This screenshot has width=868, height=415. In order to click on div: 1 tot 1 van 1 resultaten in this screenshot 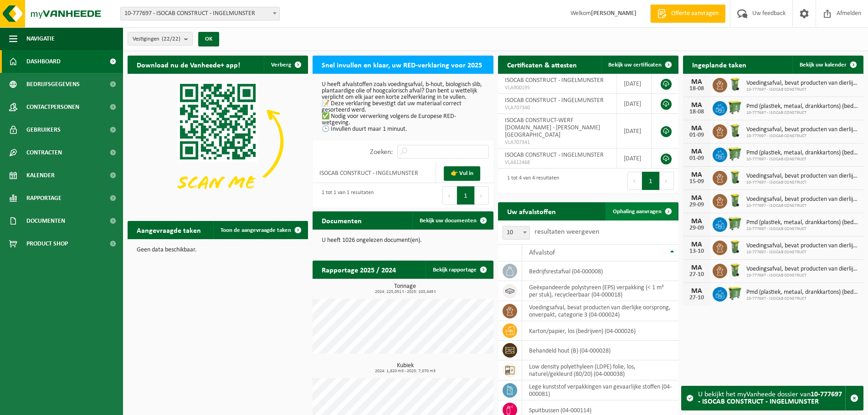, I will do `click(345, 196)`.